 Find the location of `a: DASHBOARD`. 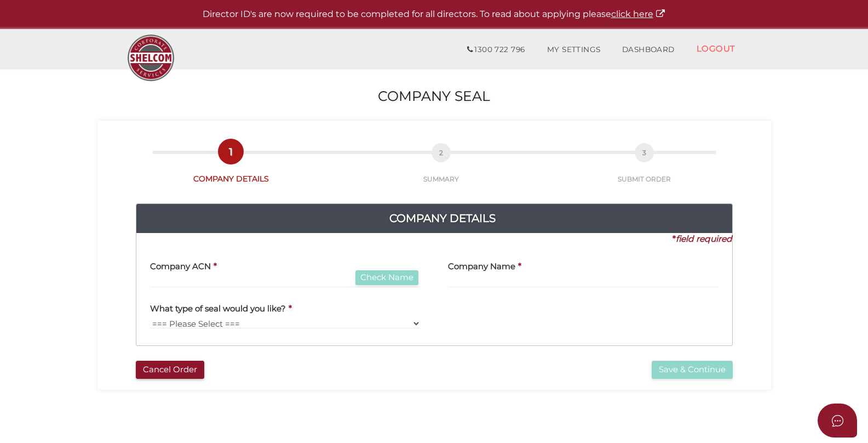

a: DASHBOARD is located at coordinates (648, 50).